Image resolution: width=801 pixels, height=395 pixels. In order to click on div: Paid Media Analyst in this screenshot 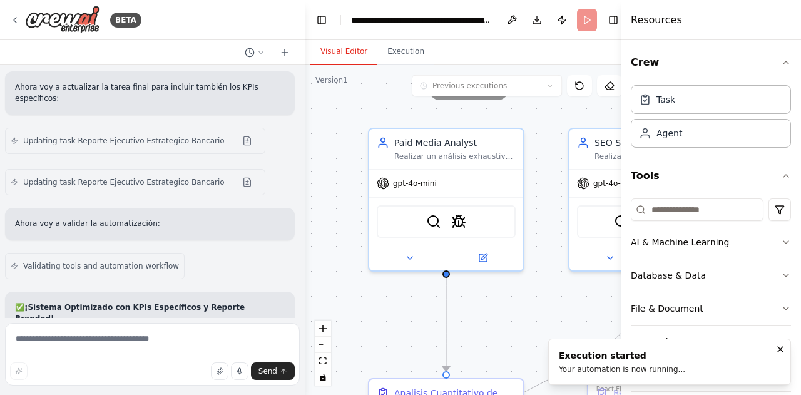, I will do `click(455, 143)`.